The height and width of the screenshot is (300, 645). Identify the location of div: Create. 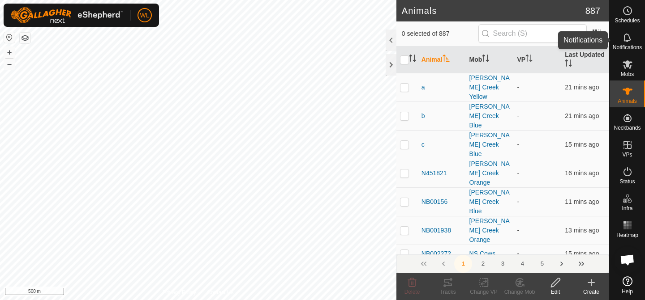
(591, 292).